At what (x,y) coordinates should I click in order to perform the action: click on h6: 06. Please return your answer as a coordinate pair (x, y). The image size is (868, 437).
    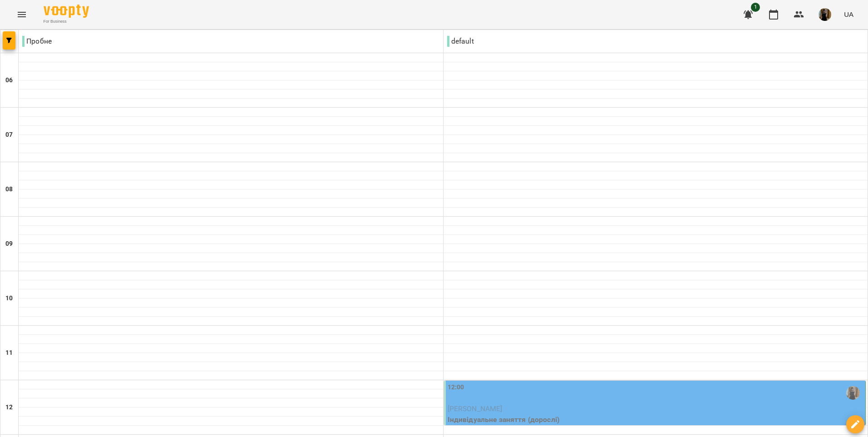
    Looking at the image, I should click on (9, 80).